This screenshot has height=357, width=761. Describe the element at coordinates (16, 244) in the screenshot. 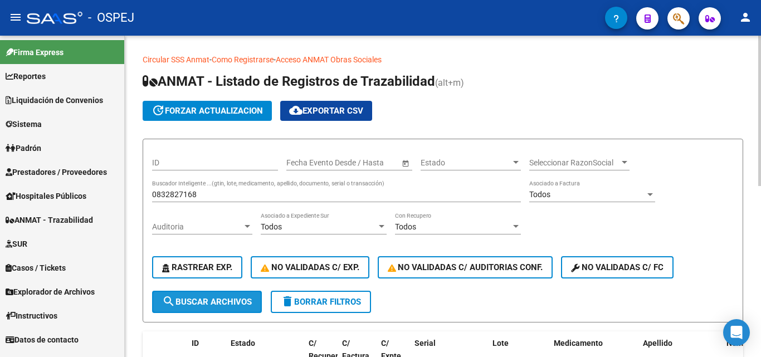

I see `span: SUR` at that location.